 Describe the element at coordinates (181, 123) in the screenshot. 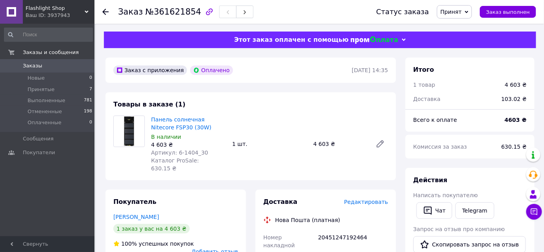

I see `a: Панель солнечная Nitecore FSP30 (30W)` at that location.